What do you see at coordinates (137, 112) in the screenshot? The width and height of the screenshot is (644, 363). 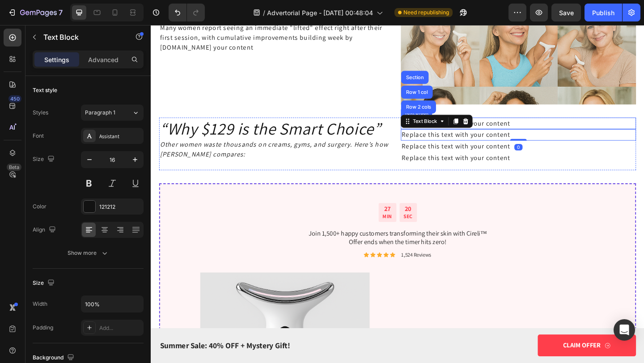 I see `h2: Rich Text Editor. Editing area: main` at bounding box center [137, 112].